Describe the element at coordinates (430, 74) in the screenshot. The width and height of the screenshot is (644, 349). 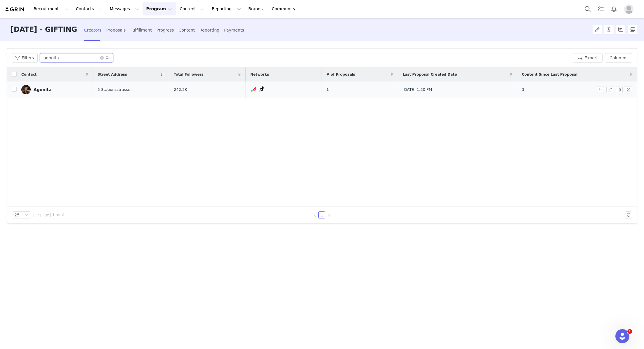
I see `span: Last Proposal Created Date` at that location.